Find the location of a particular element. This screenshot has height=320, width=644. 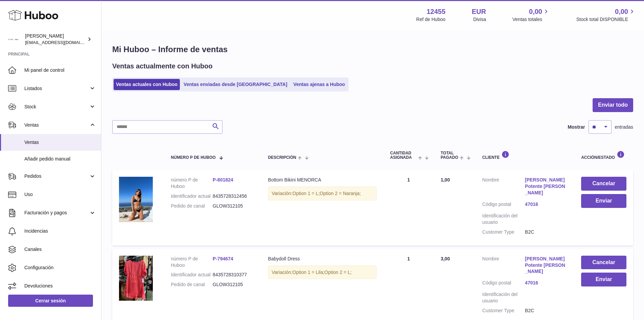

span: Incidencias is located at coordinates (60, 231).